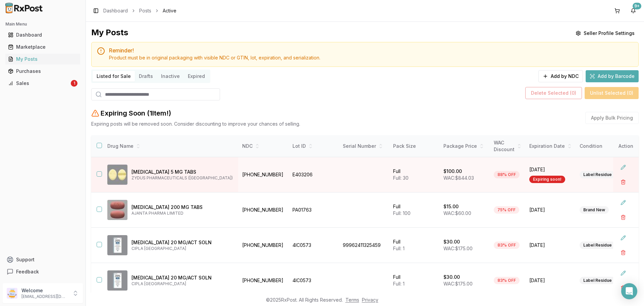 This screenshot has width=644, height=306. Describe the element at coordinates (43, 59) in the screenshot. I see `button: My Posts` at that location.